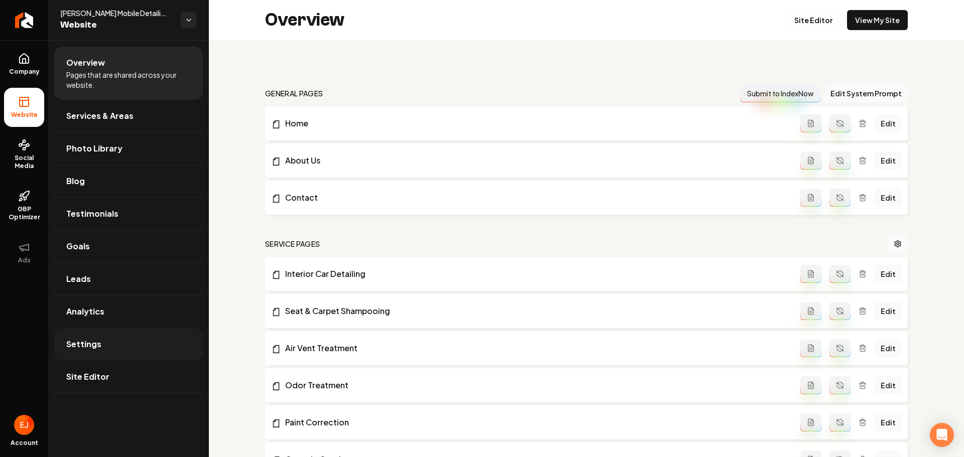 The height and width of the screenshot is (457, 964). Describe the element at coordinates (128, 214) in the screenshot. I see `a: Testimonials` at that location.